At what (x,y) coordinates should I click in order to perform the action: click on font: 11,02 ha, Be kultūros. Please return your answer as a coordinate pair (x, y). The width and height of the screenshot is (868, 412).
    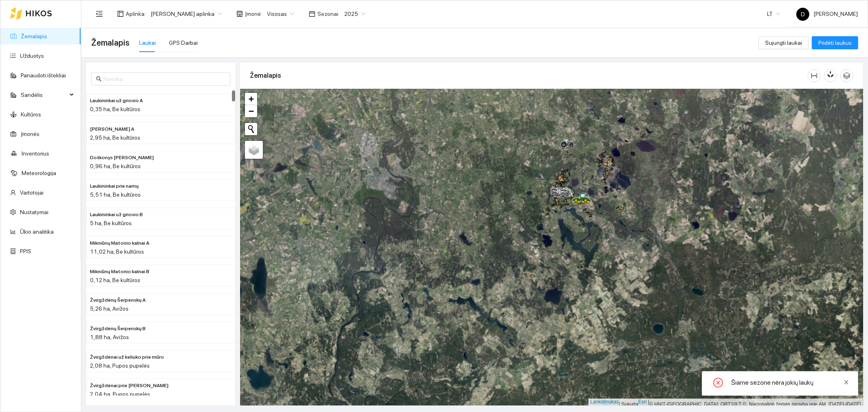
    Looking at the image, I should click on (117, 251).